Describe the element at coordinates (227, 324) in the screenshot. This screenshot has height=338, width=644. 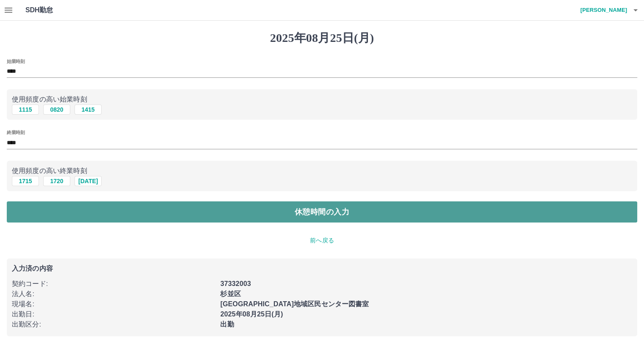
I see `b: 出勤` at that location.